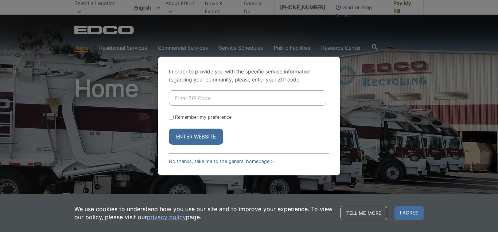  Describe the element at coordinates (248, 98) in the screenshot. I see `input: Enter ZIP Code` at that location.